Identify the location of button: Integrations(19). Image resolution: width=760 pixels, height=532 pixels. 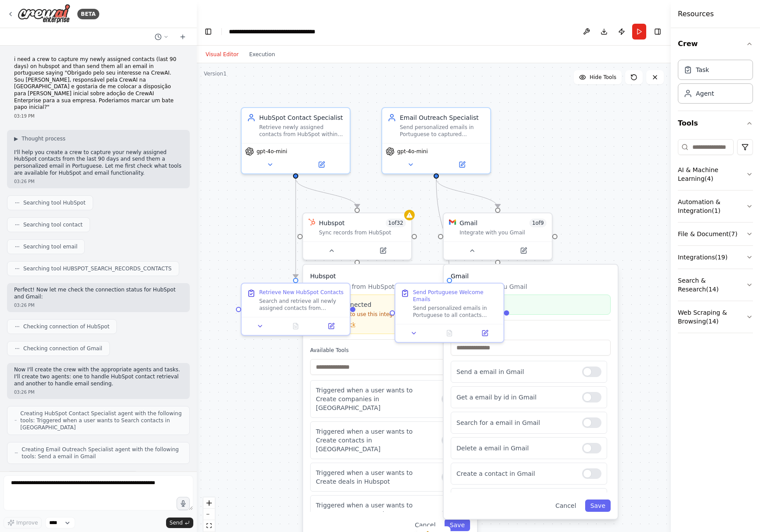
(715, 258).